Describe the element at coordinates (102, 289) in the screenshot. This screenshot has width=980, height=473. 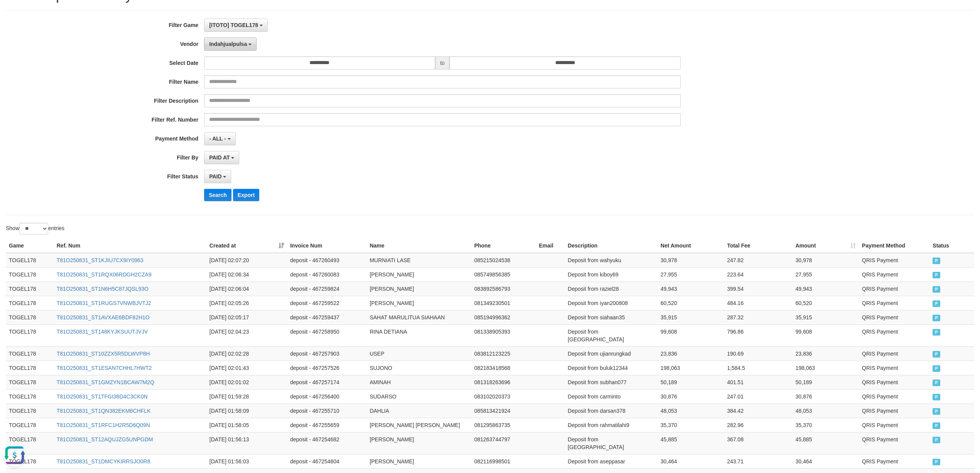
I see `a: T81O250831_ST1N6H5C87JQSL93O` at that location.